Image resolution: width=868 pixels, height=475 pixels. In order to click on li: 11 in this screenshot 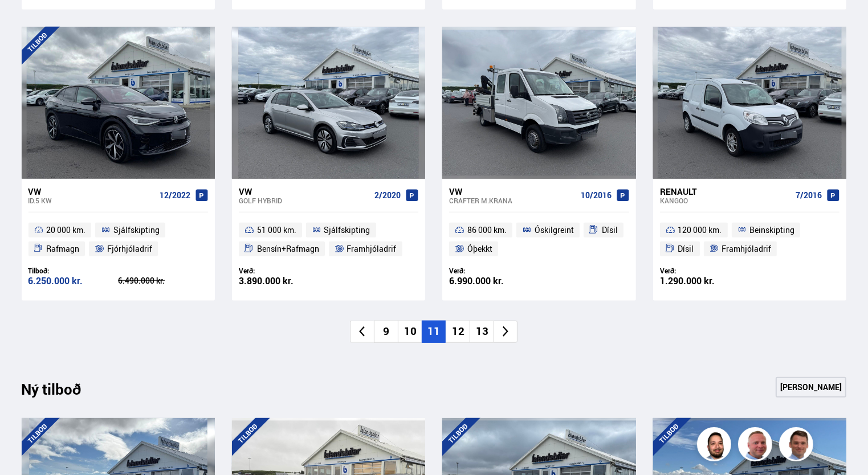, I will do `click(434, 331)`.